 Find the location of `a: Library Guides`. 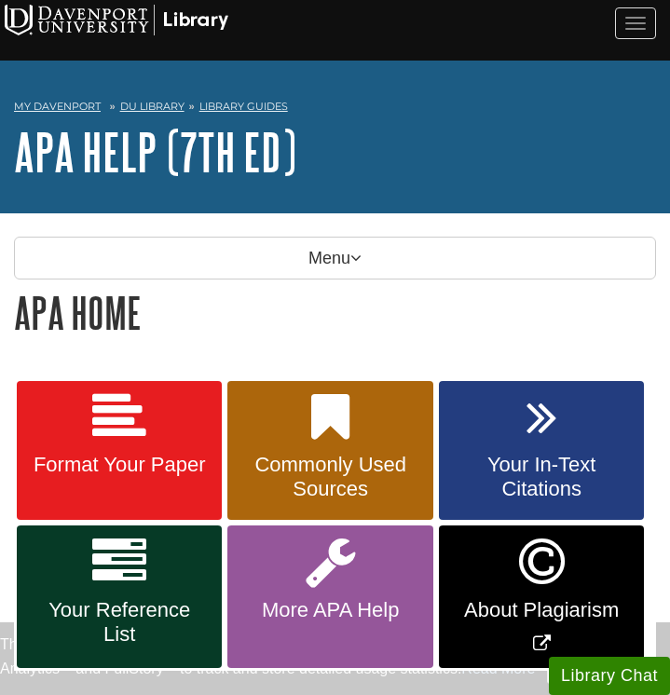

a: Library Guides is located at coordinates (243, 106).